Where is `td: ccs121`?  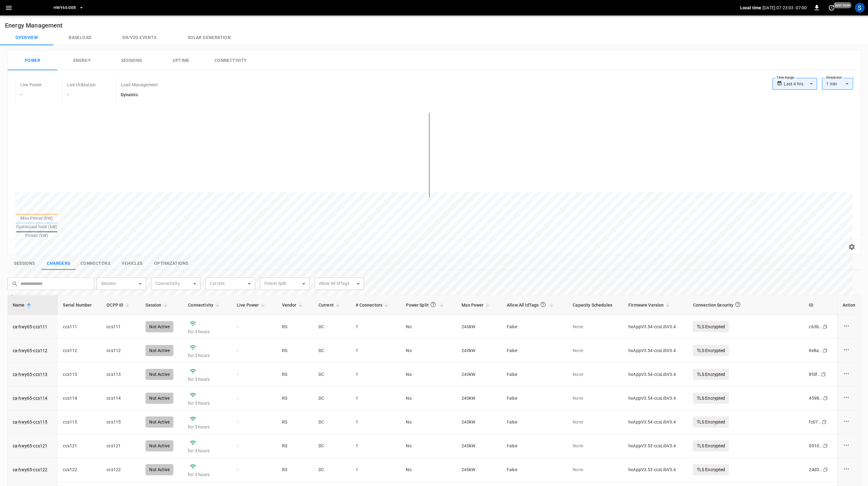
td: ccs121 is located at coordinates (121, 446).